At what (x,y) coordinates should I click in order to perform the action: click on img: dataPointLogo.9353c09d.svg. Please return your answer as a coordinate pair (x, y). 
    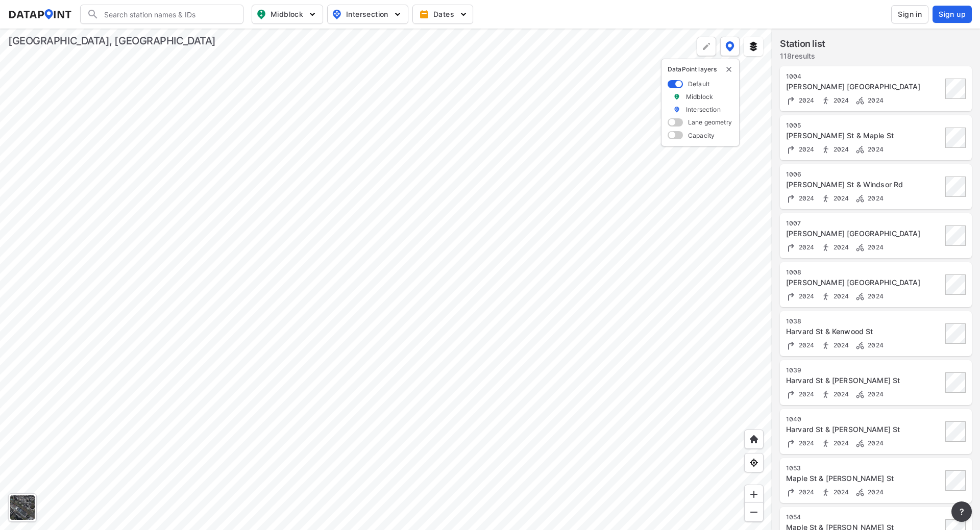
    Looking at the image, I should click on (40, 14).